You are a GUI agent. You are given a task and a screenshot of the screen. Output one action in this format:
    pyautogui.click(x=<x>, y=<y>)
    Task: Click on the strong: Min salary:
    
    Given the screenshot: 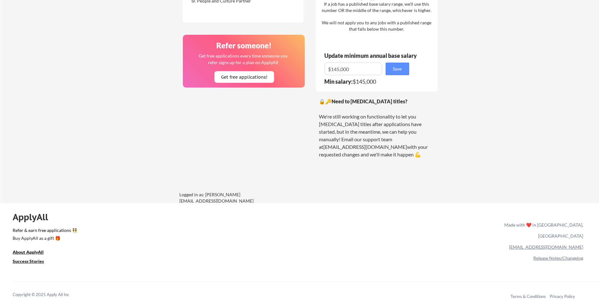 What is the action you would take?
    pyautogui.click(x=339, y=81)
    